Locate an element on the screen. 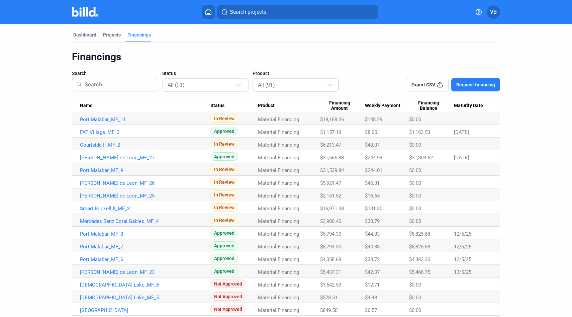 The height and width of the screenshot is (317, 572). a: Port Malabar_MF_11 is located at coordinates (145, 120).